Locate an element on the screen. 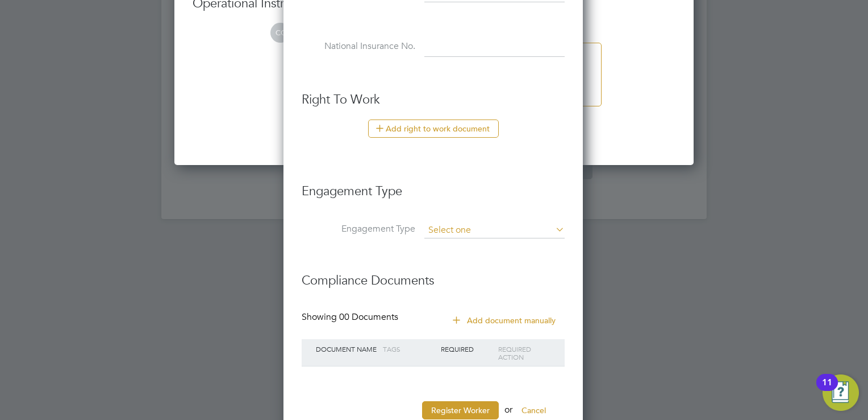  button: Open Resource Center, 11 new notifications is located at coordinates (841, 393).